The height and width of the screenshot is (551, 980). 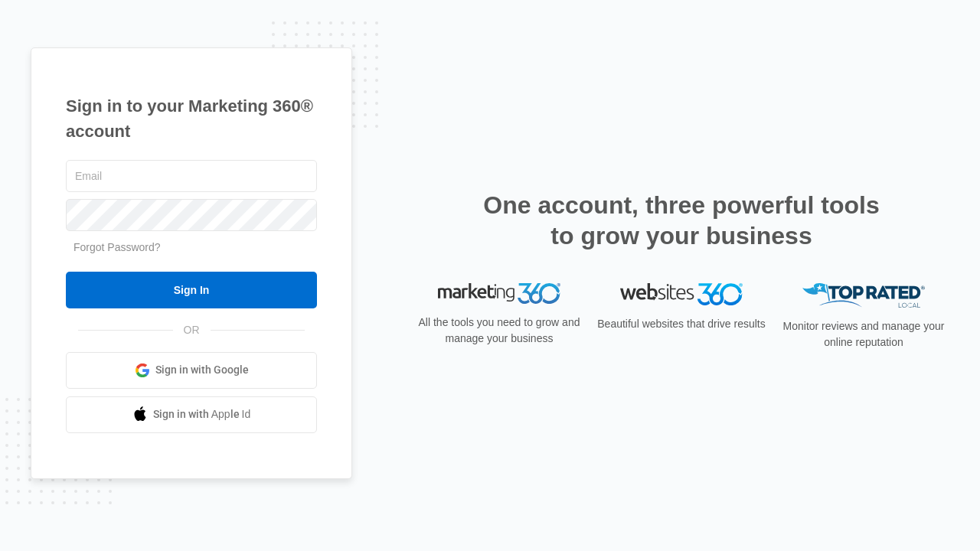 What do you see at coordinates (191, 330) in the screenshot?
I see `span: OR` at bounding box center [191, 330].